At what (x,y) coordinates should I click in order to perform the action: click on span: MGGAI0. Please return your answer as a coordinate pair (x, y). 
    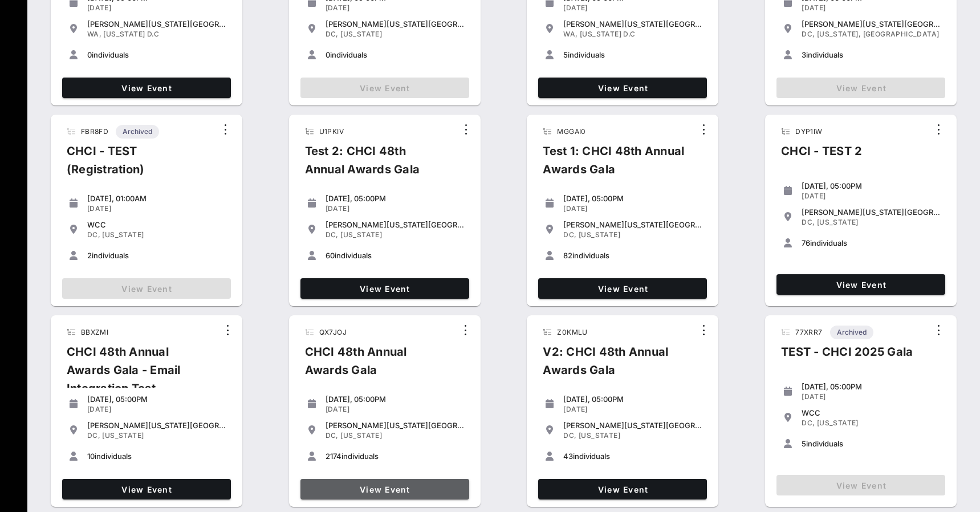
    Looking at the image, I should click on (571, 131).